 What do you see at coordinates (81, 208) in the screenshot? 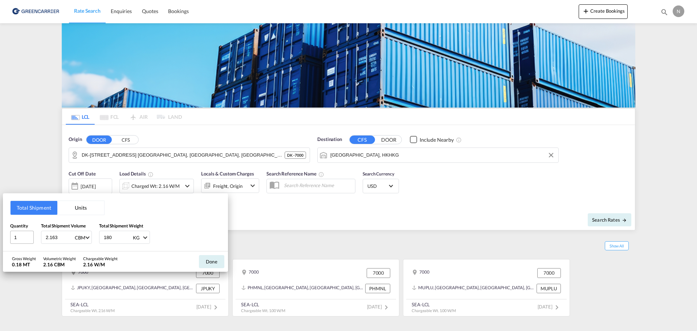
I see `button: Units` at bounding box center [81, 208].